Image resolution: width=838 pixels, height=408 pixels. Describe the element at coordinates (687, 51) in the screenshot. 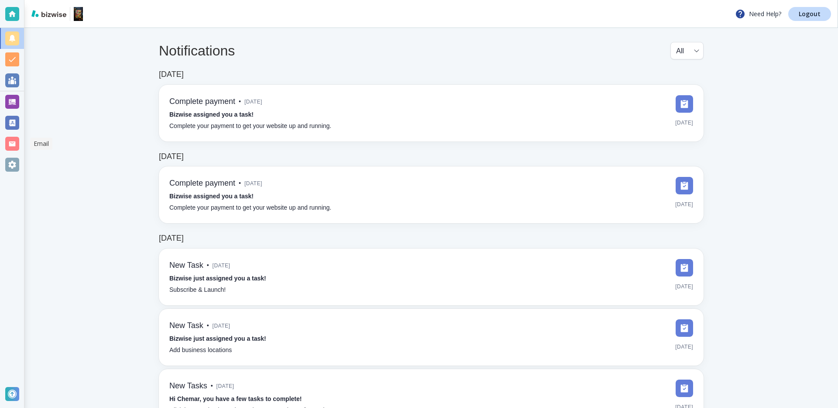

I see `div: All` at that location.